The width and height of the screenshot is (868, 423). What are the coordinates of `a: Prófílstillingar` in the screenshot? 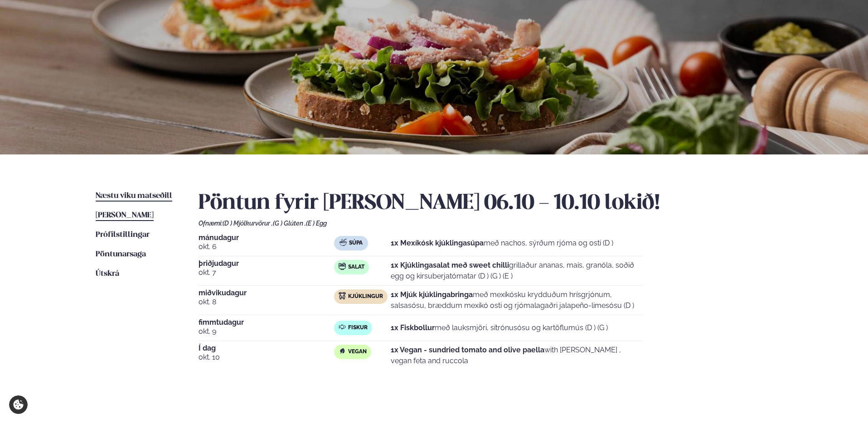 It's located at (122, 235).